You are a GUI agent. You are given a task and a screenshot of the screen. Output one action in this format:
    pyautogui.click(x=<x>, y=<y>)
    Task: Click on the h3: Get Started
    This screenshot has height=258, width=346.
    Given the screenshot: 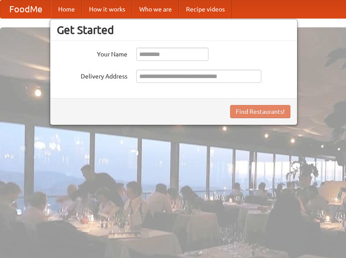 What is the action you would take?
    pyautogui.click(x=174, y=30)
    